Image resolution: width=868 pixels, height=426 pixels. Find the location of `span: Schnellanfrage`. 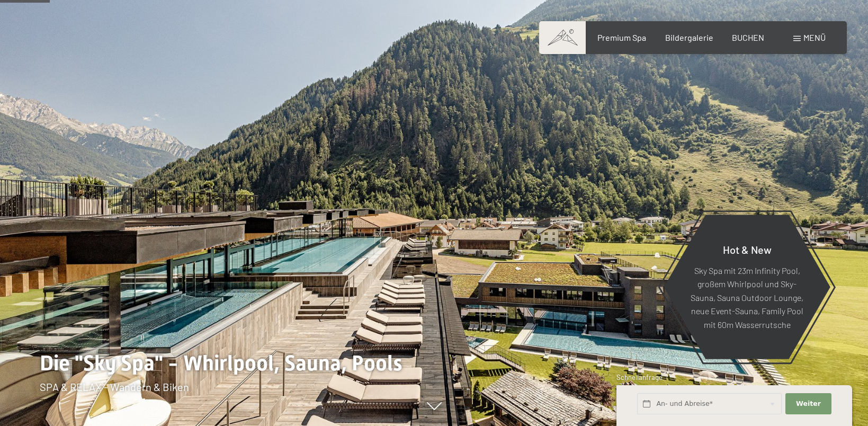

span: Schnellanfrage is located at coordinates (639, 377).